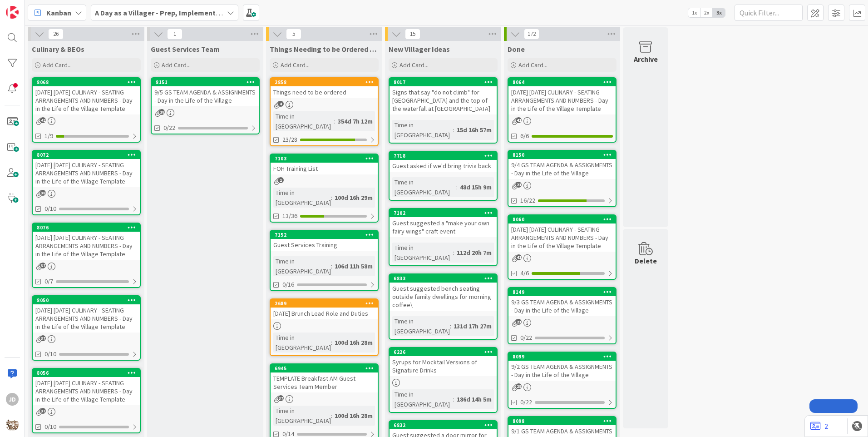 The image size is (868, 437). What do you see at coordinates (443, 362) in the screenshot?
I see `div: 6226Syrups for Mocktail Versions of Signature Drinks` at bounding box center [443, 362].